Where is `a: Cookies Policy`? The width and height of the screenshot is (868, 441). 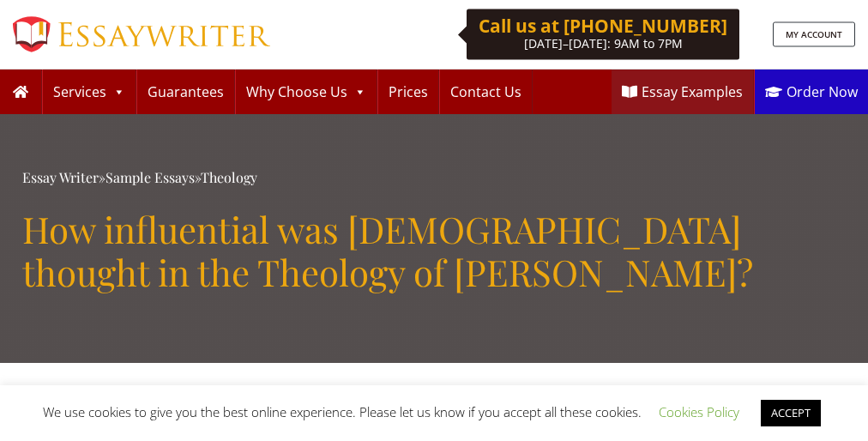 a: Cookies Policy is located at coordinates (699, 412).